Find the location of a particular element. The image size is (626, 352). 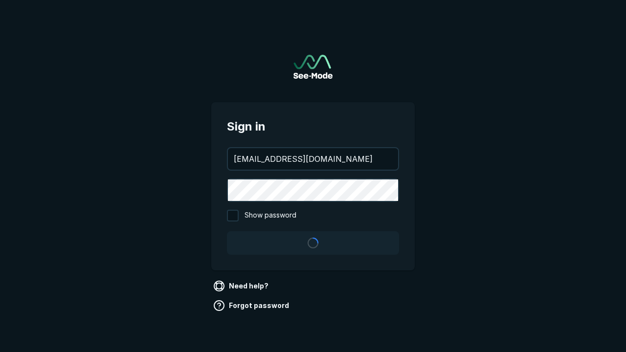

a: Go to sign in is located at coordinates (313, 67).